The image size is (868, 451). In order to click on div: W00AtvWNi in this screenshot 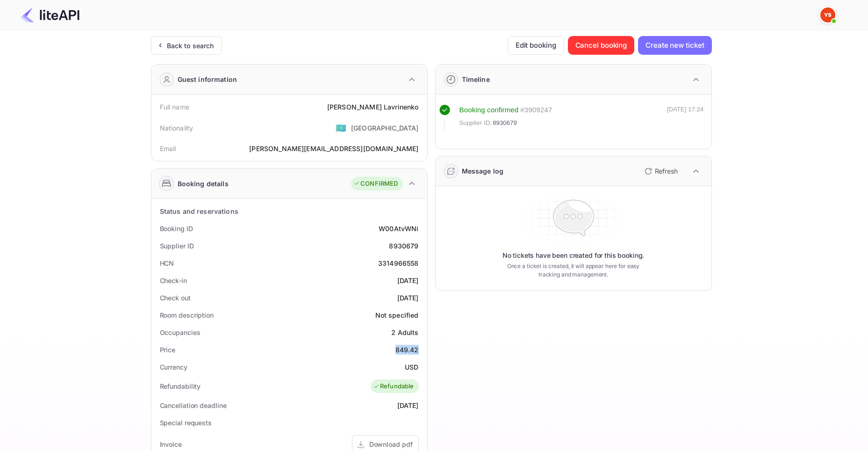, I will do `click(398, 228)`.